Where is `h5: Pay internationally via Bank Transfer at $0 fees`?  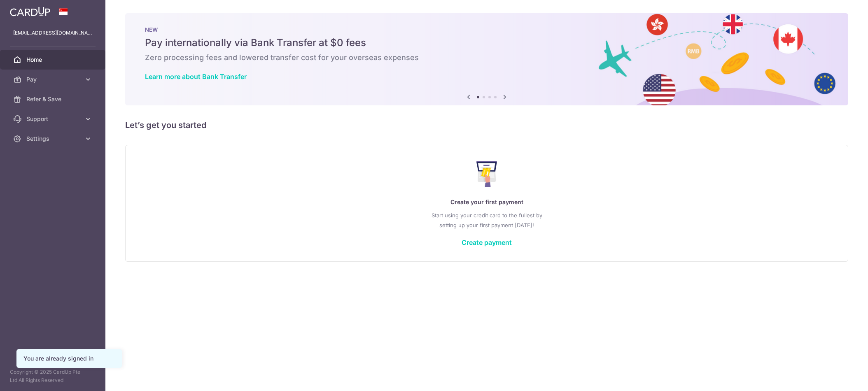
h5: Pay internationally via Bank Transfer at $0 fees is located at coordinates (487, 43).